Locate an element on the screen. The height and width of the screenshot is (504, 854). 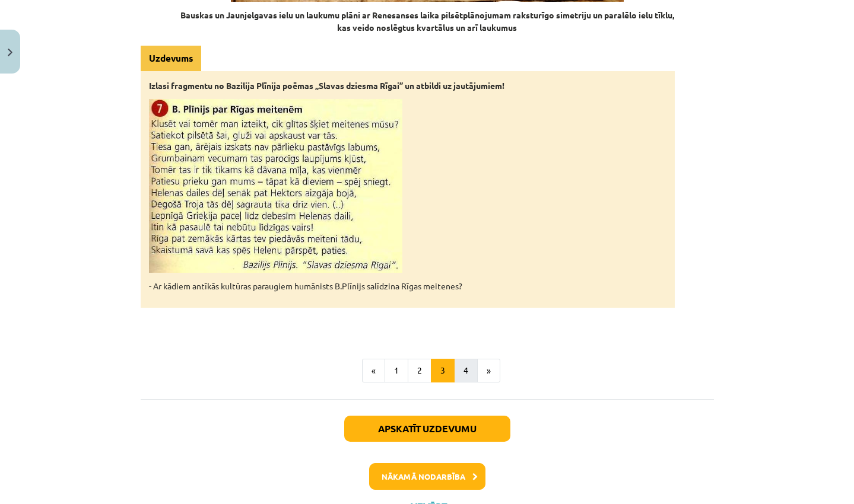
img: icon-close-lesson-0947bae3869378f0d4975bcd49f059093ad1ed9edebbc8119c70593378902aed.svg is located at coordinates (10, 52).